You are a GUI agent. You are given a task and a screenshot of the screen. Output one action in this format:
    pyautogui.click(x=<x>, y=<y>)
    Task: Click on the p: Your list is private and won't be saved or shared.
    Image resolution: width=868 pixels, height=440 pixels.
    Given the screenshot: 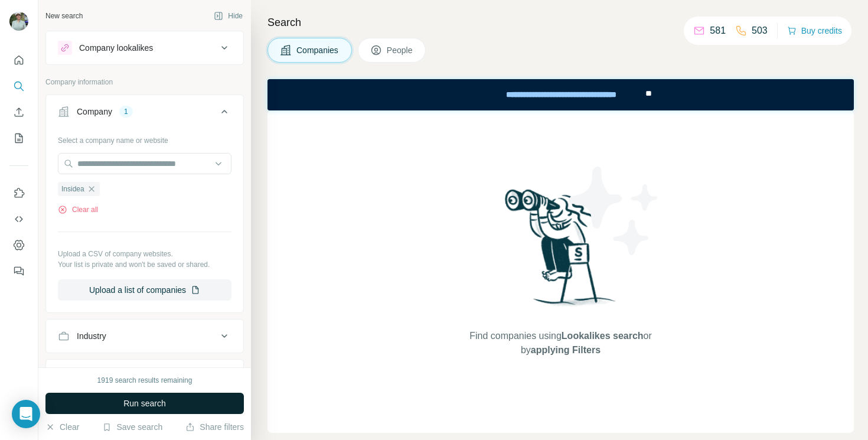 What is the action you would take?
    pyautogui.click(x=145, y=264)
    